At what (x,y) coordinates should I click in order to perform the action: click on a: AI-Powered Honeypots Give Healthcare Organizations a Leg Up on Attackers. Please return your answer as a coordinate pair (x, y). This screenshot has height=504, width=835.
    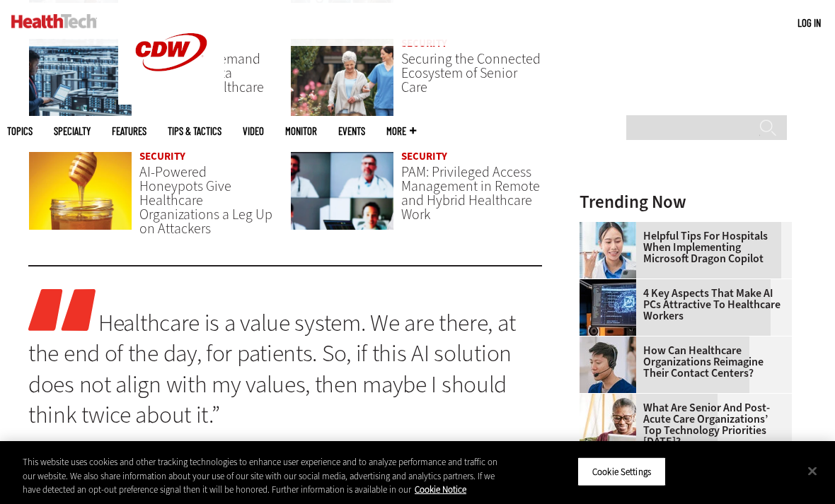
    Looking at the image, I should click on (206, 200).